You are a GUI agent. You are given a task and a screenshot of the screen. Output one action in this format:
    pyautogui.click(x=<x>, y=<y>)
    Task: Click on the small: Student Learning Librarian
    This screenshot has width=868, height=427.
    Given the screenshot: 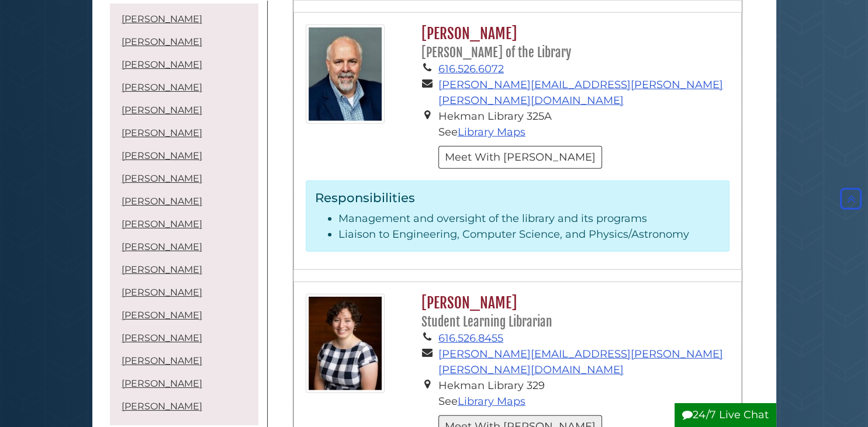 What is the action you would take?
    pyautogui.click(x=487, y=322)
    